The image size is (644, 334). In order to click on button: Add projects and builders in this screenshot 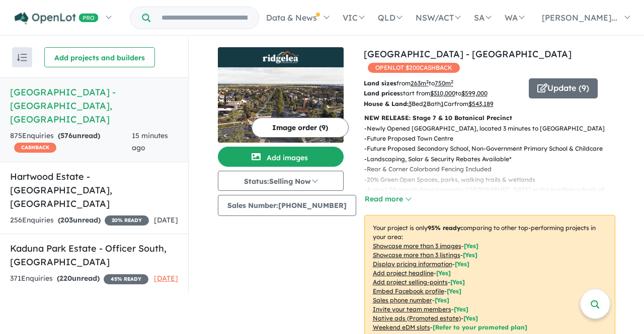, I will do `click(99, 58)`.